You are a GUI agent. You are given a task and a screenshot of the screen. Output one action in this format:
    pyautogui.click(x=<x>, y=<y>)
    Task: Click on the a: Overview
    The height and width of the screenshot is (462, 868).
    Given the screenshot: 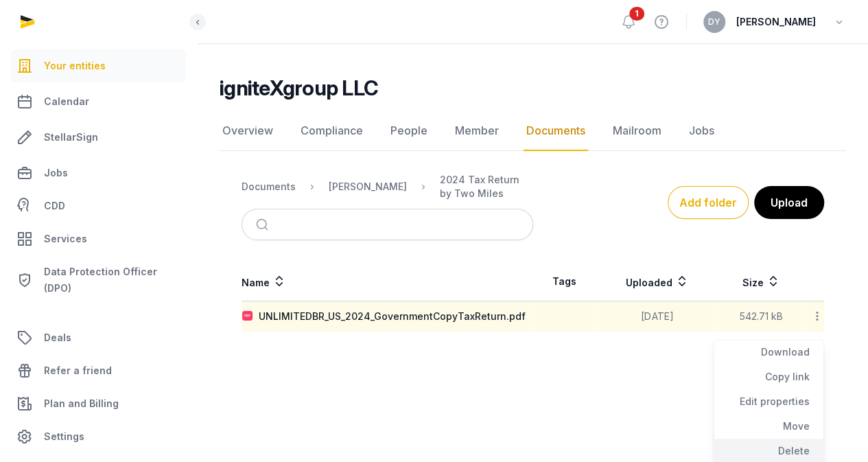 What is the action you would take?
    pyautogui.click(x=248, y=131)
    